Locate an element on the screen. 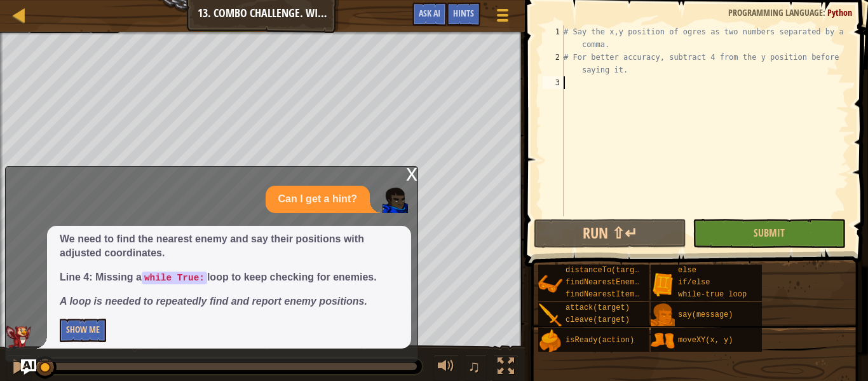 This screenshot has height=381, width=868. span: if/else is located at coordinates (694, 282).